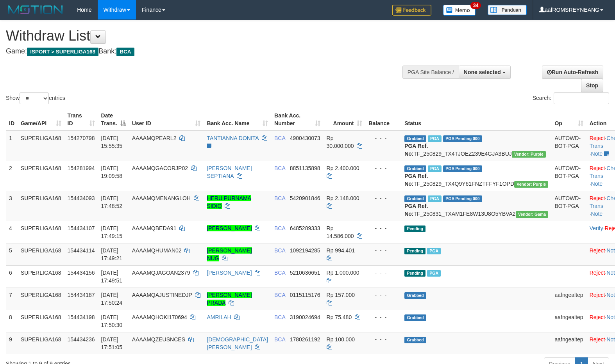  Describe the element at coordinates (12, 232) in the screenshot. I see `td: 4` at that location.